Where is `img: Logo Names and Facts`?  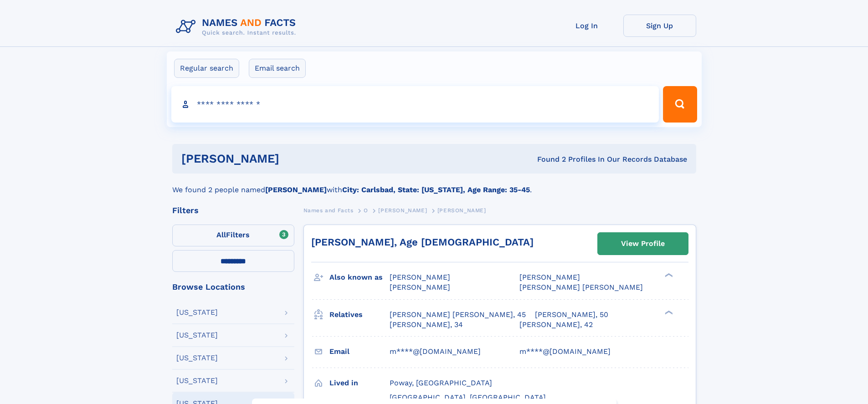
img: Logo Names and Facts is located at coordinates (238, 27).